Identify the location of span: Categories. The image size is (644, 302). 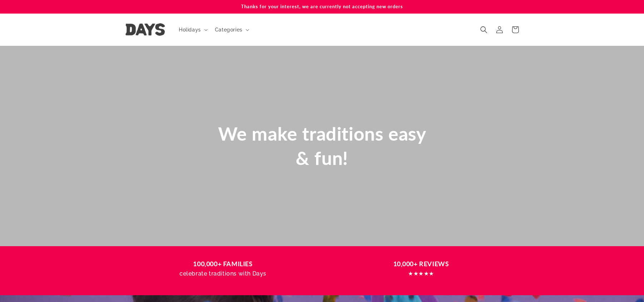
(228, 30).